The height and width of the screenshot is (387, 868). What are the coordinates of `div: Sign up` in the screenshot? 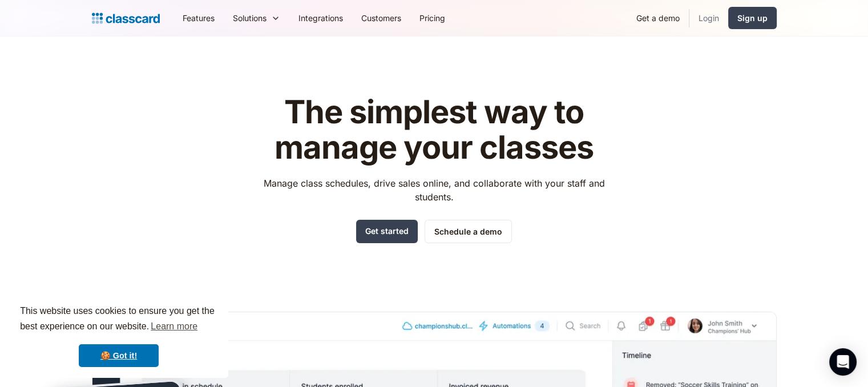 It's located at (752, 17).